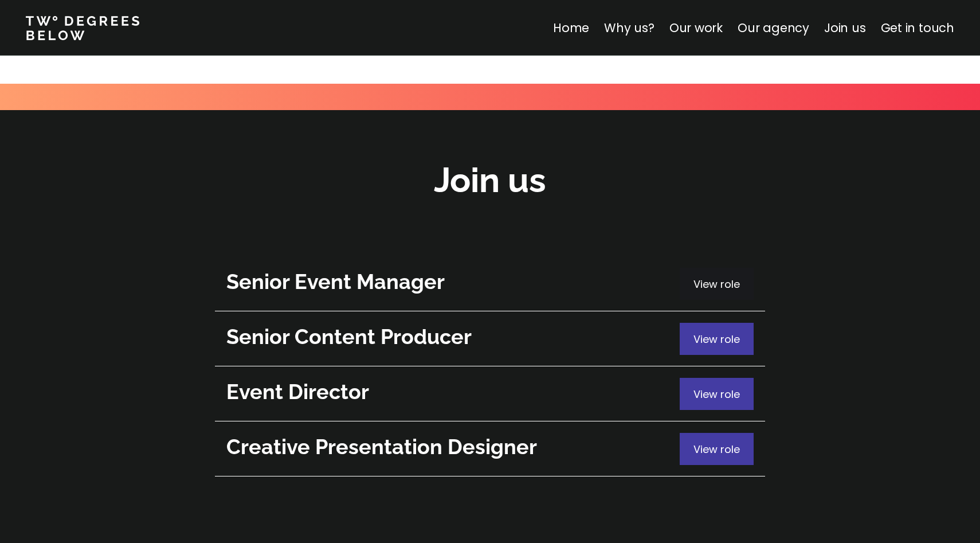 This screenshot has height=543, width=980. What do you see at coordinates (450, 446) in the screenshot?
I see `h2: Creative Presentation Designer` at bounding box center [450, 446].